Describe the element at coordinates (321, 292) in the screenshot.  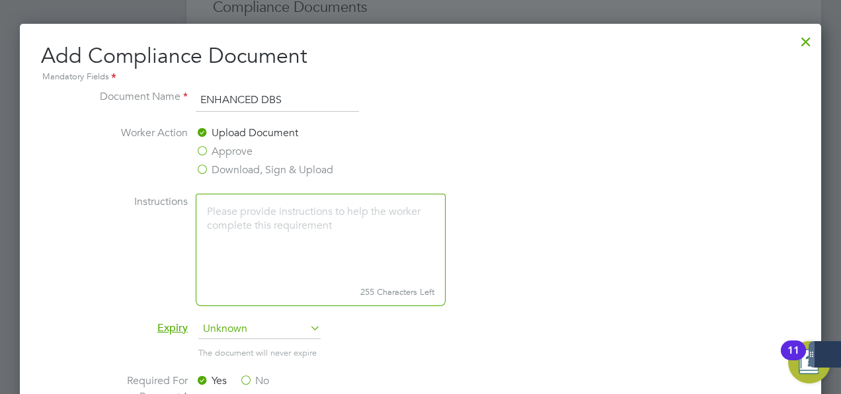
I see `small: 255 Characters Left` at that location.